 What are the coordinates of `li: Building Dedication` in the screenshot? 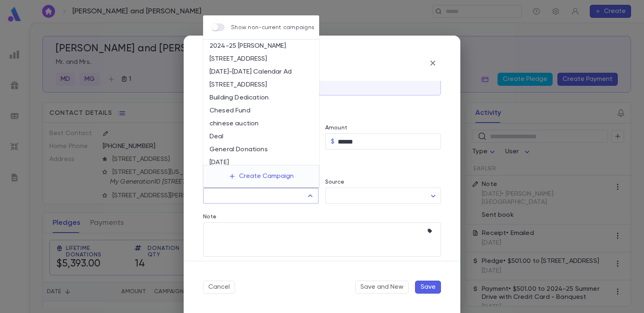 It's located at (261, 98).